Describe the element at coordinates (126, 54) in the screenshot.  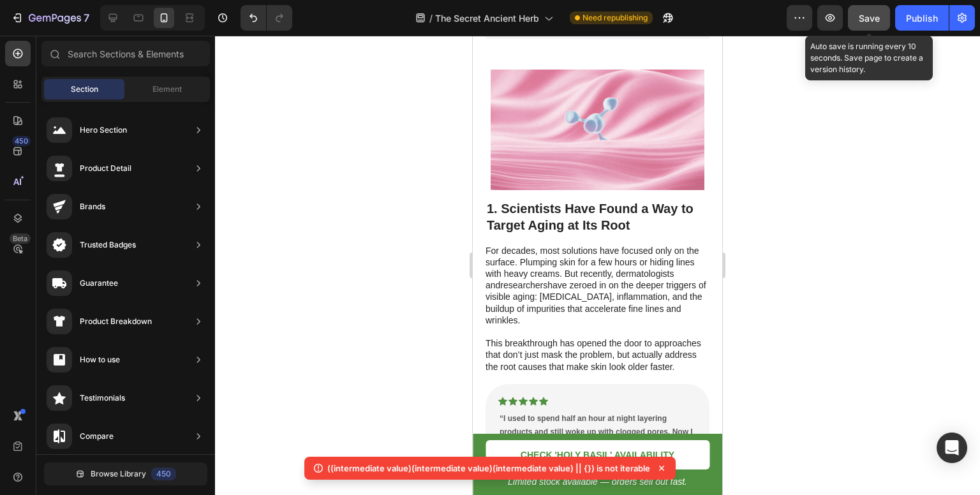
I see `input: Search Sections & Elements` at that location.